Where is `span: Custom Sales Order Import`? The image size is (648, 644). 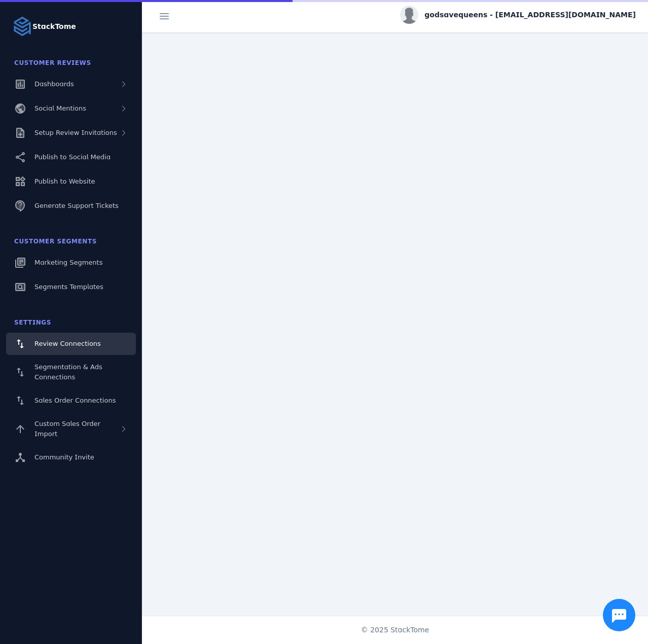
span: Custom Sales Order Import is located at coordinates (67, 428).